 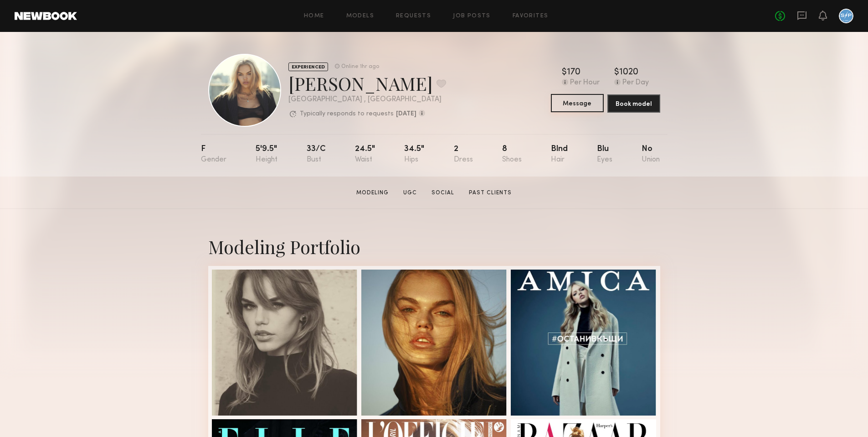 I want to click on div: 24.5", so click(x=365, y=154).